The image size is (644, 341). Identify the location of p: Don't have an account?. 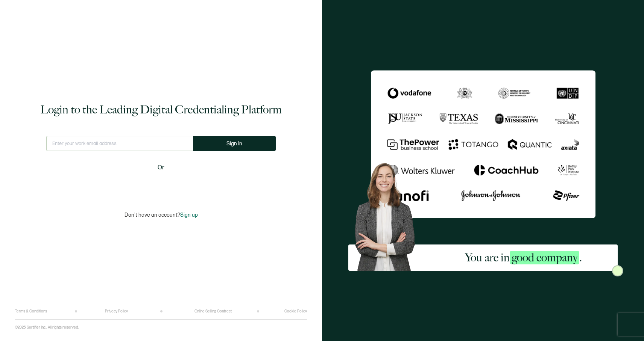
(161, 215).